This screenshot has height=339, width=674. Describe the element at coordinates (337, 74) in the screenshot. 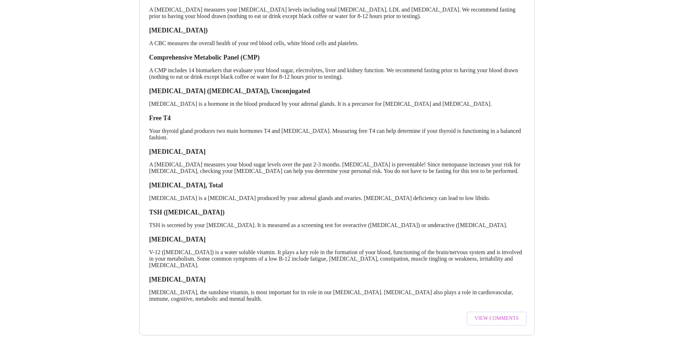

I see `p: A CMP includes 14 biomarkers that evaluate your blood sugar, electrolytes, liver and kidney funct...` at that location.